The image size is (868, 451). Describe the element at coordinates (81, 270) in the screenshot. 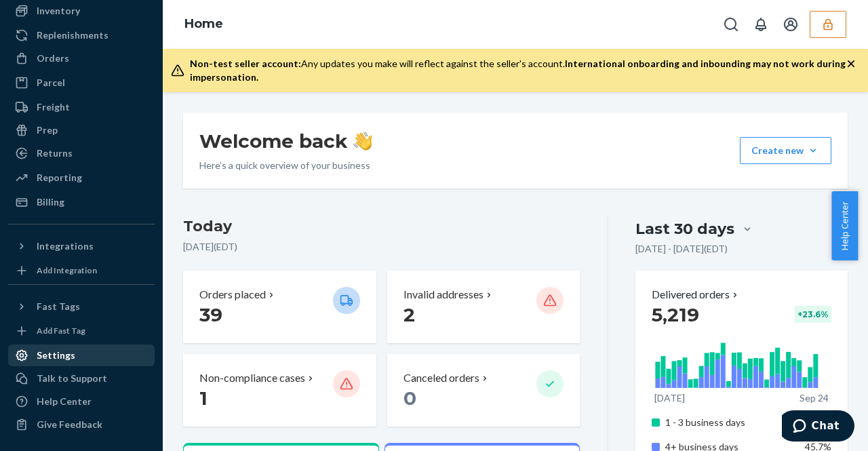

I see `a: Add Integration` at that location.